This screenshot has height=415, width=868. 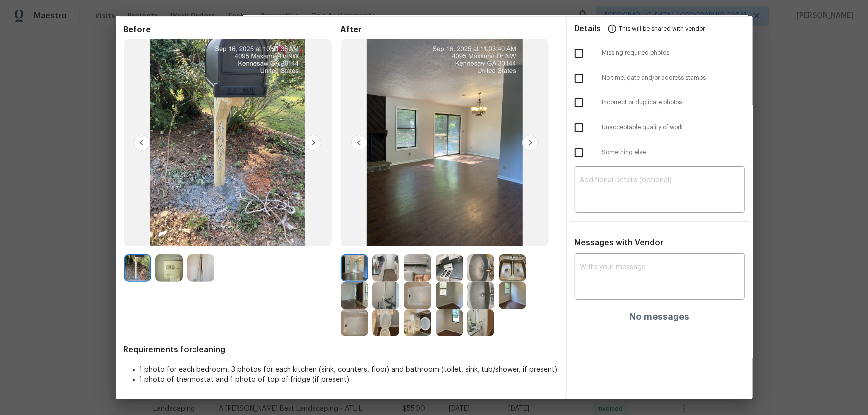 I want to click on span: Messages with Vendor, so click(x=619, y=243).